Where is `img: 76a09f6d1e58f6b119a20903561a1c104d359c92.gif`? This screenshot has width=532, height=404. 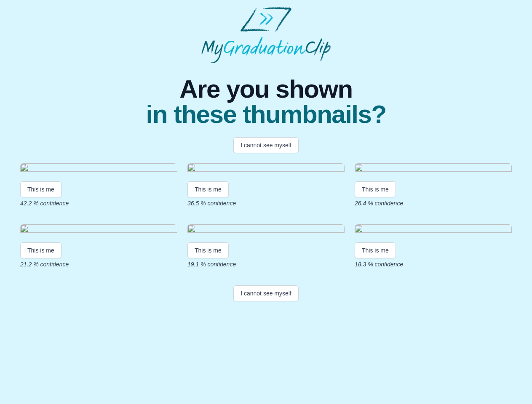 img: 76a09f6d1e58f6b119a20903561a1c104d359c92.gif is located at coordinates (266, 230).